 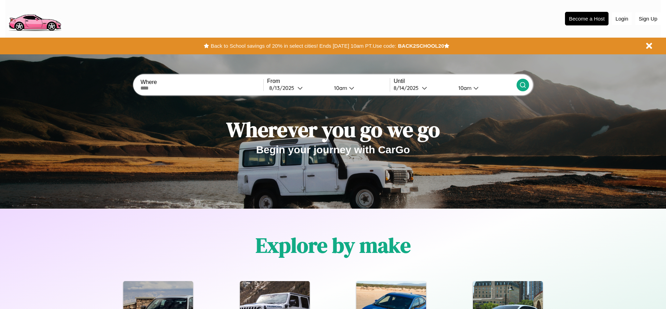 I want to click on div: 8 / 13 / 2025, so click(x=283, y=88).